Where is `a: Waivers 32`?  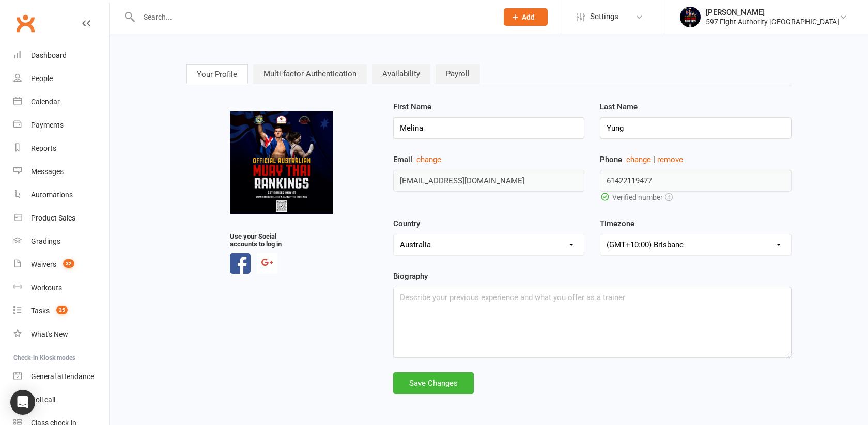
a: Waivers 32 is located at coordinates (61, 264).